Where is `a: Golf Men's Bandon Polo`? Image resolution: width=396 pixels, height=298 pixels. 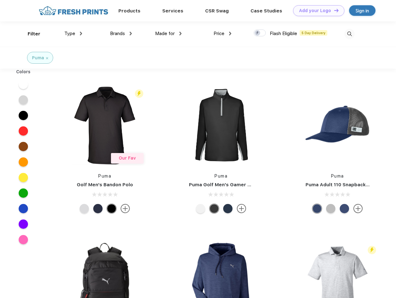
a: Golf Men's Bandon Polo is located at coordinates (105, 185).